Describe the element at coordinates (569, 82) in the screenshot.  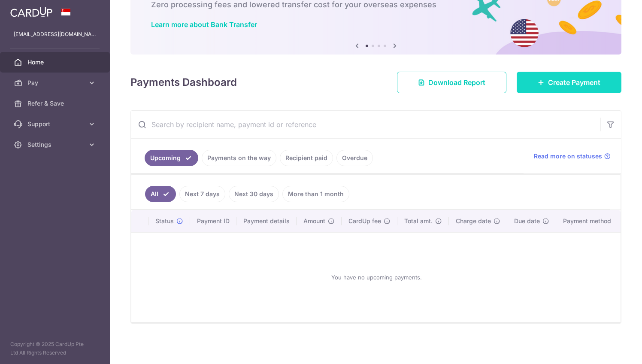
I see `a: Create Payment` at that location.